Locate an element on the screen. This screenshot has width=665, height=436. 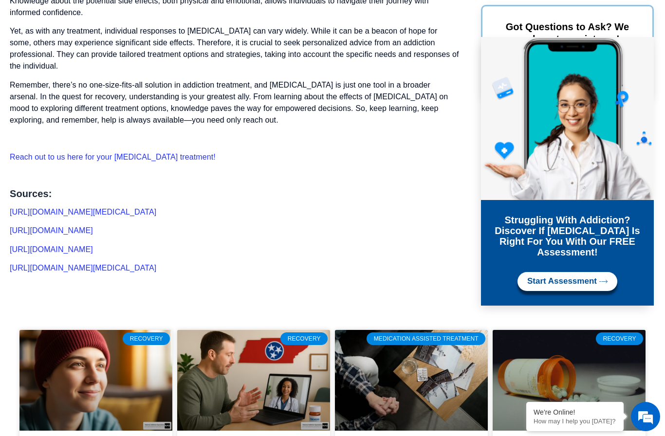
a: does suboxone help with withdrawal symptoms is located at coordinates (96, 380).